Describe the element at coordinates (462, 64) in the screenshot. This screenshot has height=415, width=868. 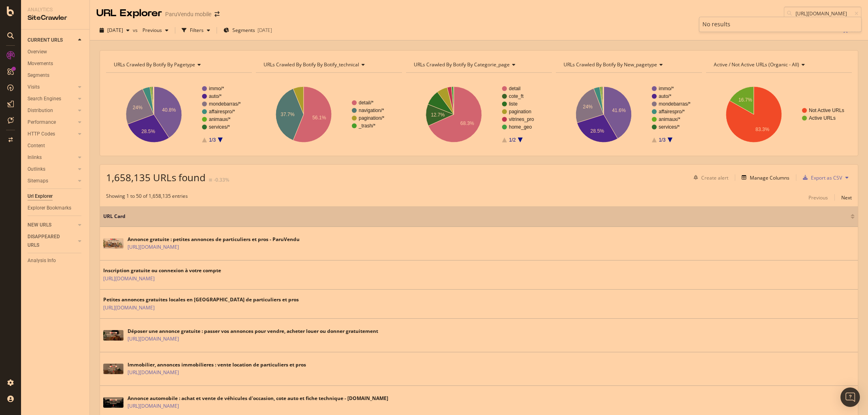
I see `span: URLs Crawled By Botify By categorie_page` at that location.